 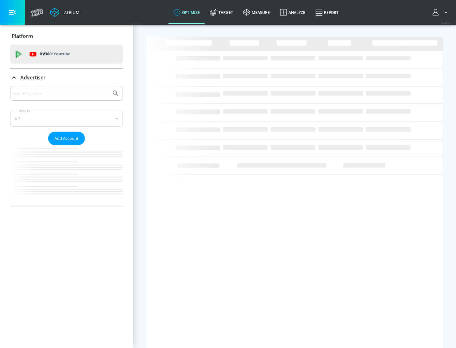 What do you see at coordinates (55, 54) in the screenshot?
I see `p: DV360:` at bounding box center [55, 54].